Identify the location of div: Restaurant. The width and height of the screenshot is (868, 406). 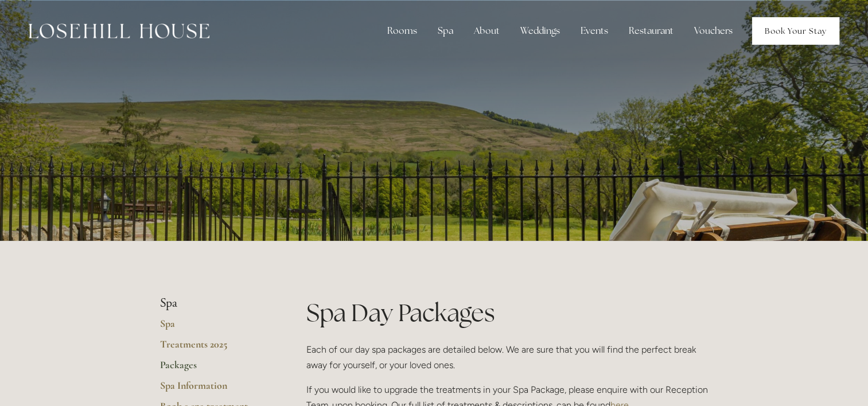
(651, 31).